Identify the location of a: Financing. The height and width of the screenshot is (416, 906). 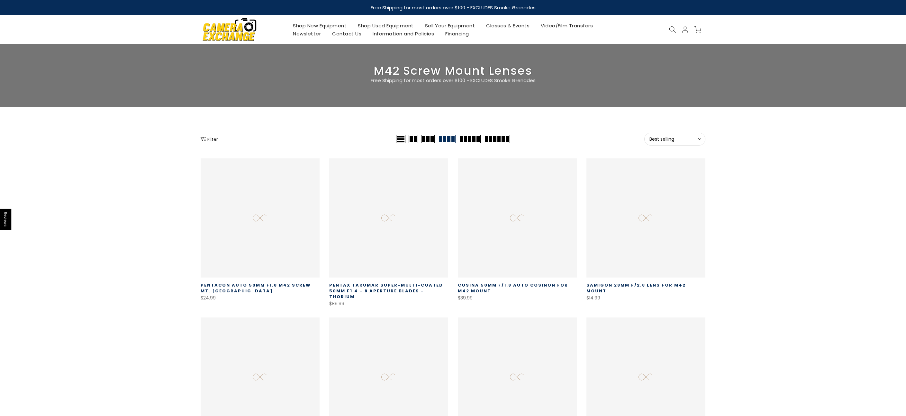
(457, 33).